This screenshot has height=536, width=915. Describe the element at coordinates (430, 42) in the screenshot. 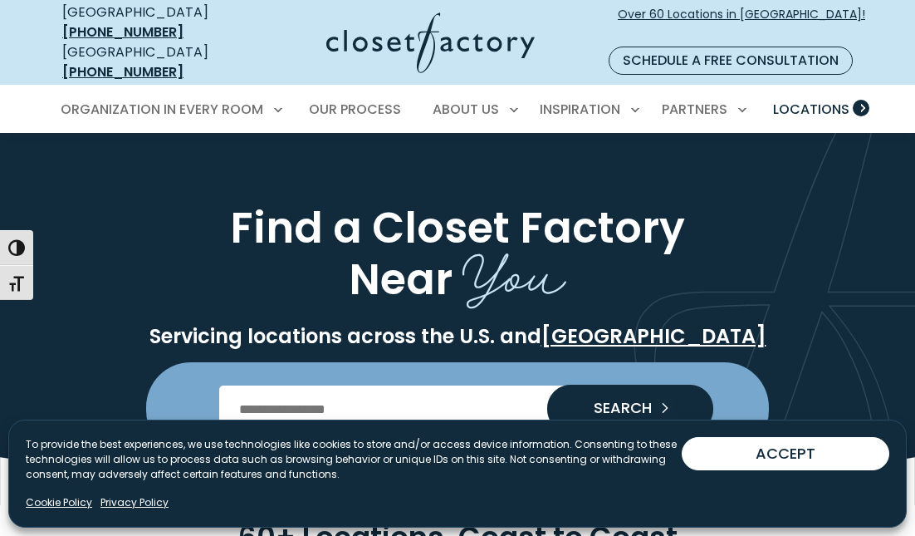

I see `img: Closet Factory Logo` at that location.